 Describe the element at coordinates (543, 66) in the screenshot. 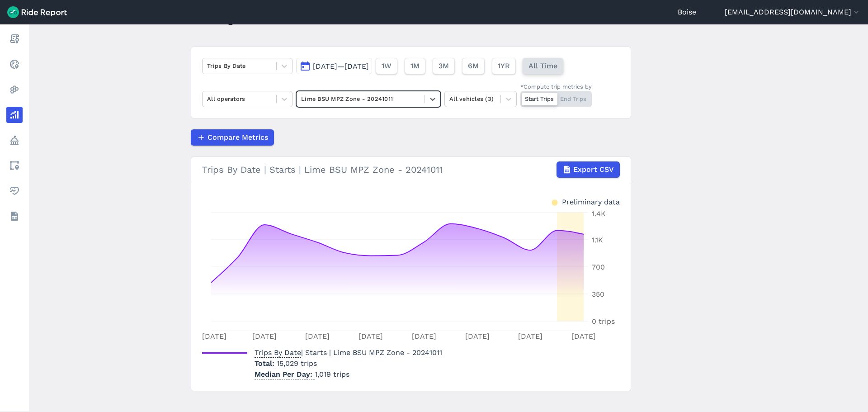

I see `button: All Time` at that location.